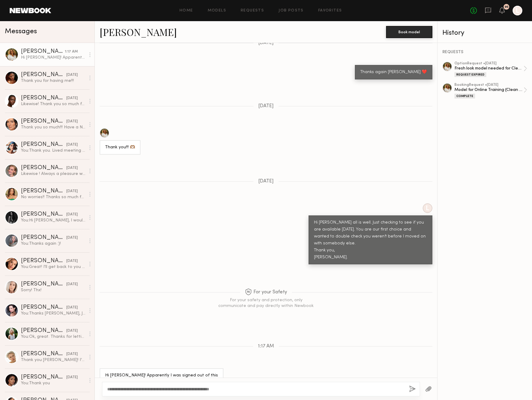 This screenshot has width=532, height=400. Describe the element at coordinates (266, 293) in the screenshot. I see `span: For your Safety` at that location.